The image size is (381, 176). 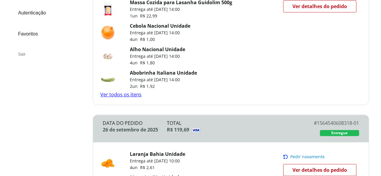 What do you see at coordinates (108, 9) in the screenshot?
I see `img: Massa Cozida para Lasanha Guidolim 500g` at bounding box center [108, 9].